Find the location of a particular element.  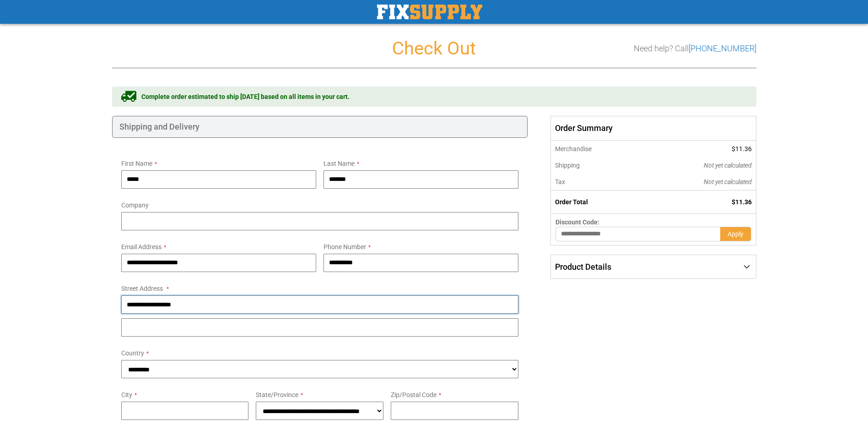

span: Email Address is located at coordinates (141, 246).